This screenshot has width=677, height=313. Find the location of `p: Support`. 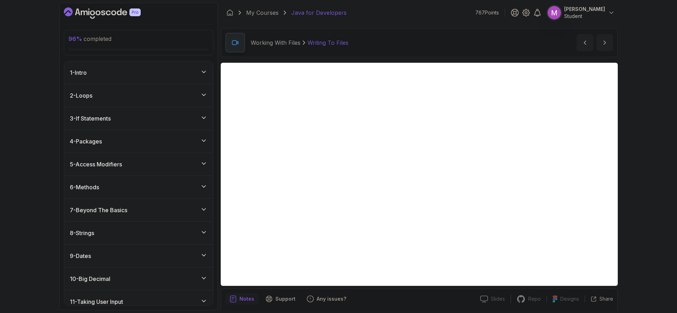

p: Support is located at coordinates (285, 299).